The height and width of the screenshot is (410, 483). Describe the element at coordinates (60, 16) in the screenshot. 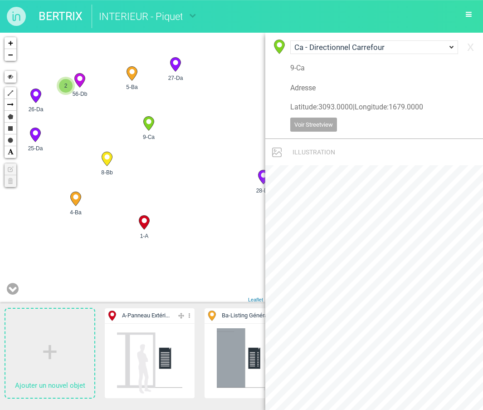

I see `a: BERTRIX` at that location.